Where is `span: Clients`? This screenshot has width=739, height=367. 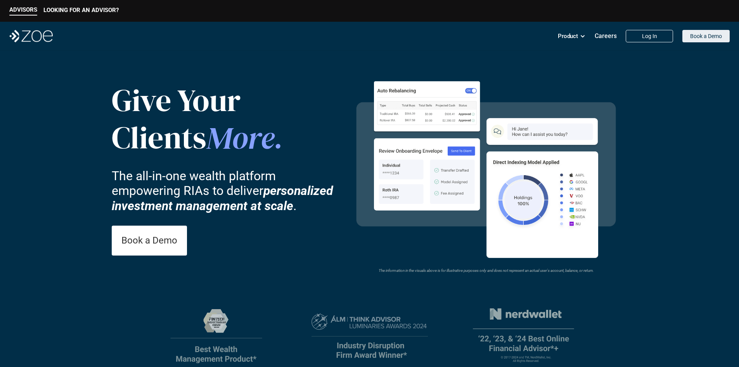 span: Clients is located at coordinates (159, 137).